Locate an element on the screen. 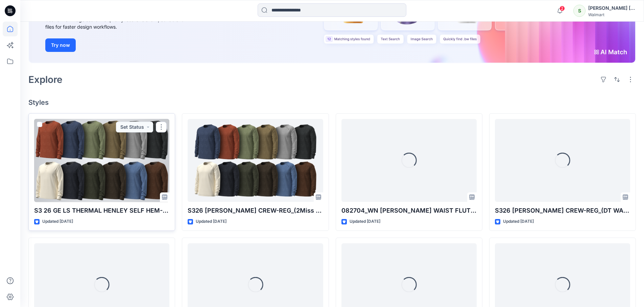 The width and height of the screenshot is (644, 307). a: S326 RAGLON CREW-REG_(2Miss Waffle)-Opt-2 is located at coordinates (255, 161).